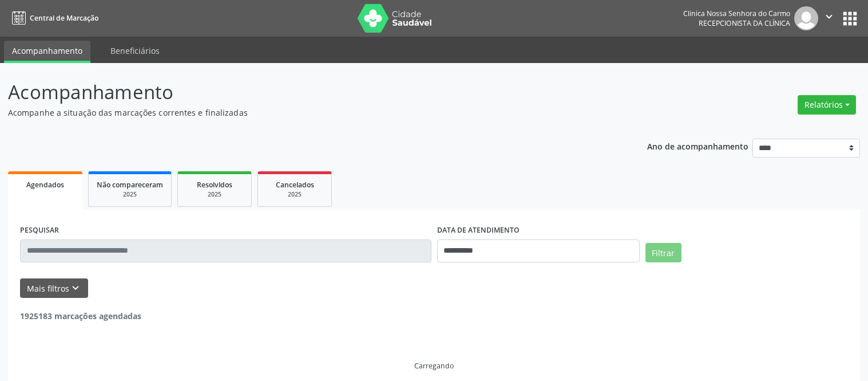  What do you see at coordinates (479, 230) in the screenshot?
I see `label: DATA DE ATENDIMENTO` at bounding box center [479, 230].